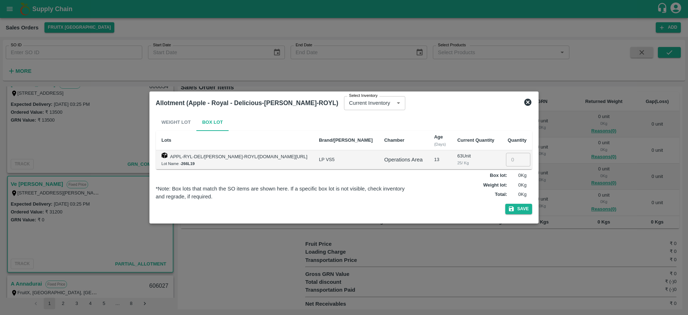  What do you see at coordinates (234, 163) in the screenshot?
I see `div: Lot Name -` at bounding box center [234, 163].